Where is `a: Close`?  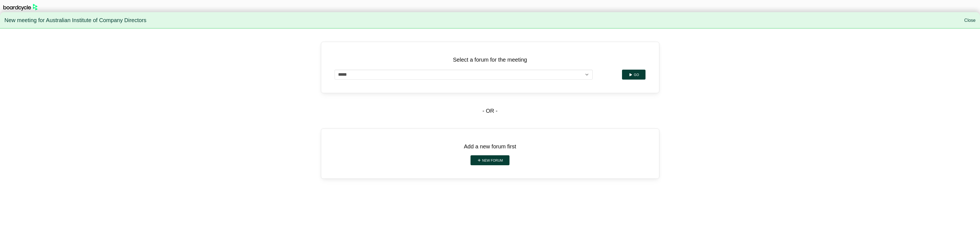
a: Close is located at coordinates (970, 20).